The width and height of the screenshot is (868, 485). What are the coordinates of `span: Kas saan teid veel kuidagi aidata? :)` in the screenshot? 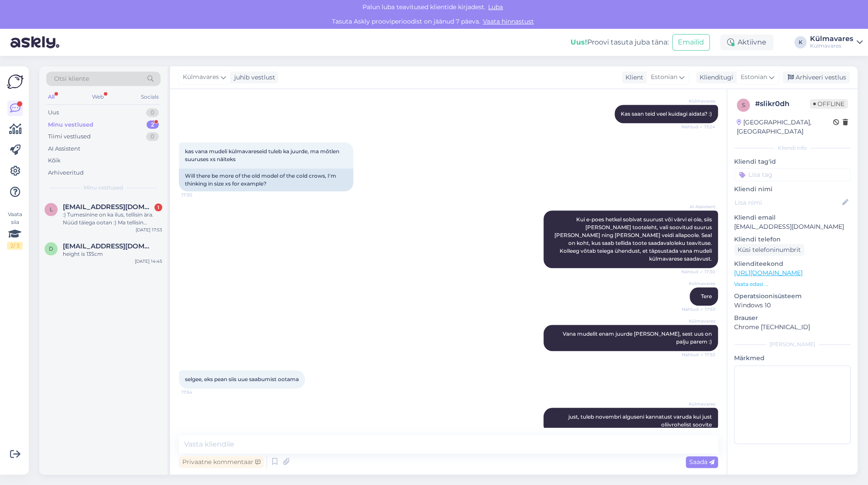 It's located at (665, 113).